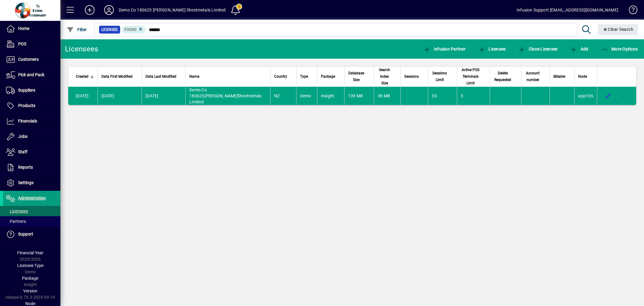 The height and width of the screenshot is (306, 644). What do you see at coordinates (579, 49) in the screenshot?
I see `span: Add` at bounding box center [579, 49].